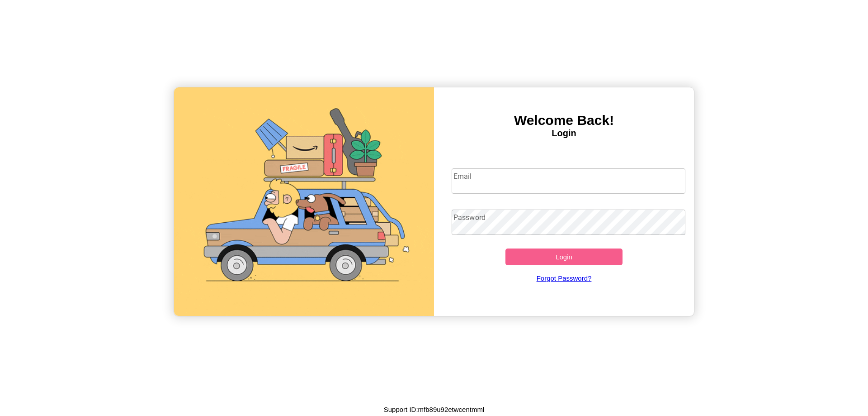 Image resolution: width=868 pixels, height=416 pixels. Describe the element at coordinates (564, 133) in the screenshot. I see `h4: Login` at that location.